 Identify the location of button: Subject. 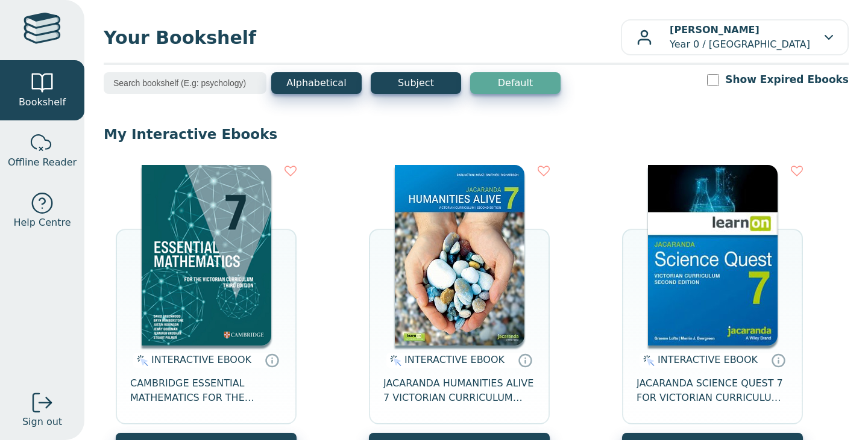
(416, 83).